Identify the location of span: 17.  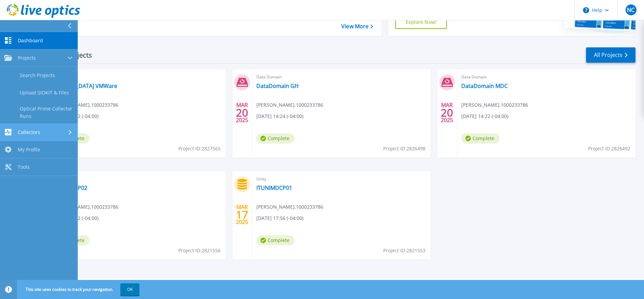
(242, 214).